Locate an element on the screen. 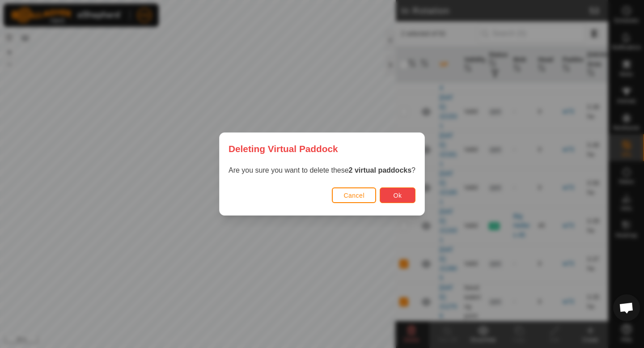 The width and height of the screenshot is (644, 348). div: Open chat is located at coordinates (626, 308).